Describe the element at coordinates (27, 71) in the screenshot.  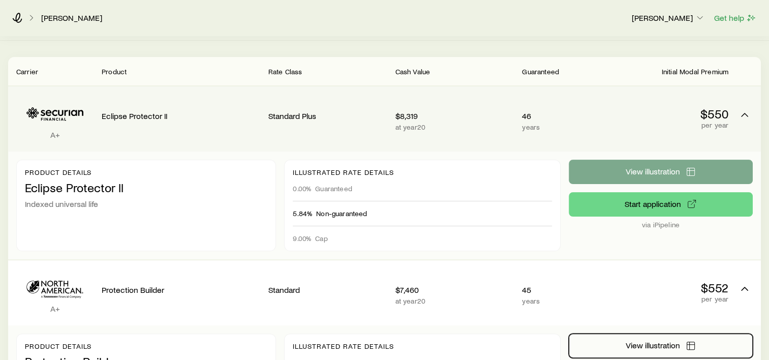
I see `span: Carrier` at that location.